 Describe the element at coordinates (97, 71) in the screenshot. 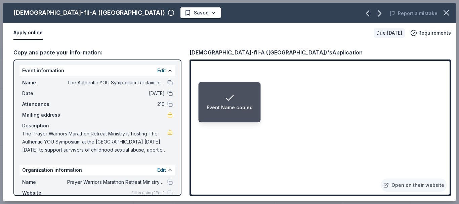

I see `div: Event information` at that location.